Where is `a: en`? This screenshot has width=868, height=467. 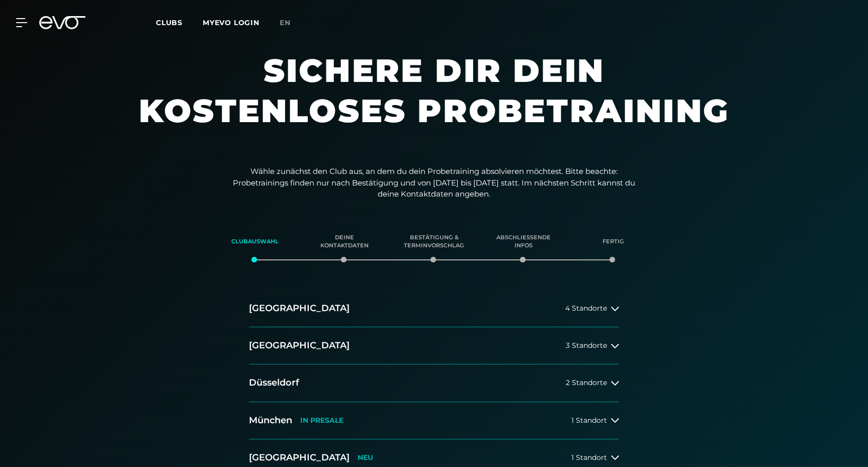 a: en is located at coordinates (291, 23).